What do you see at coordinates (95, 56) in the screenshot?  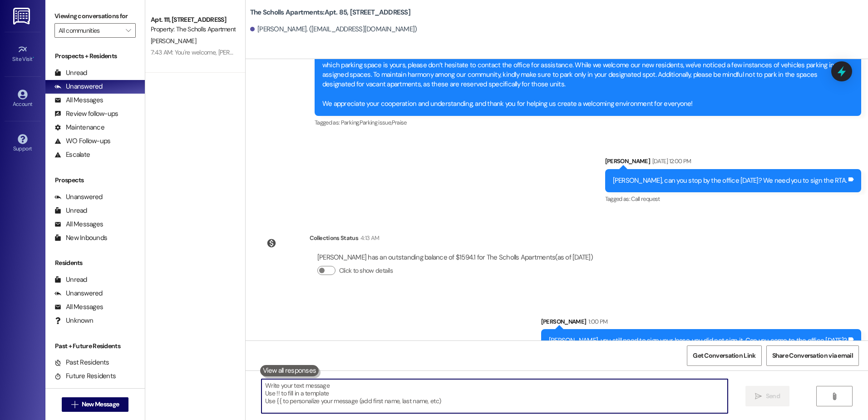 I see `div: Prospects + Residents` at bounding box center [95, 56].